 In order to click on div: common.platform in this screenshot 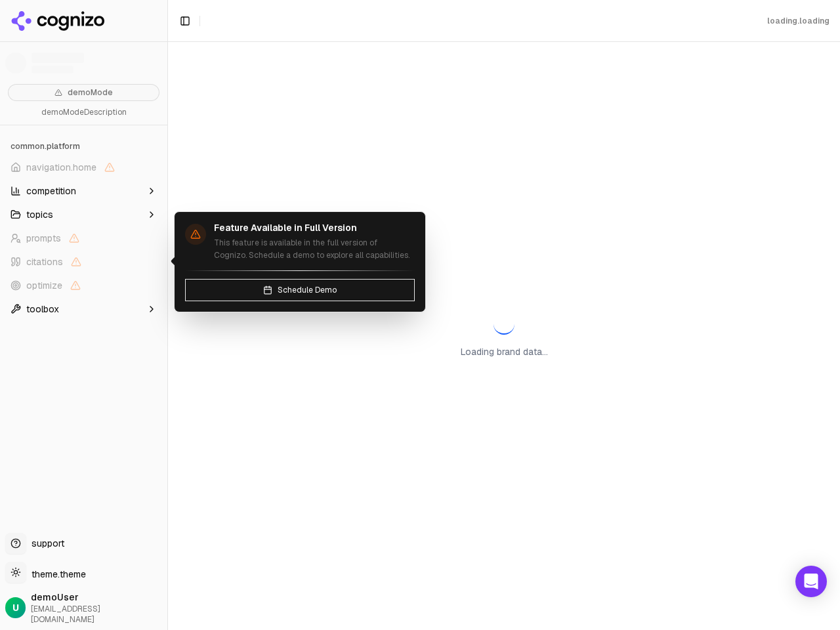, I will do `click(84, 146)`.